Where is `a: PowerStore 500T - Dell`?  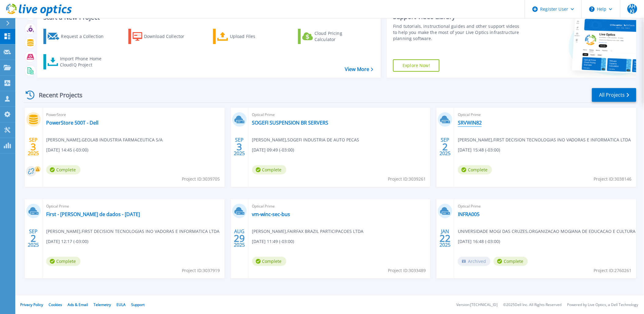
a: PowerStore 500T - Dell is located at coordinates (72, 123).